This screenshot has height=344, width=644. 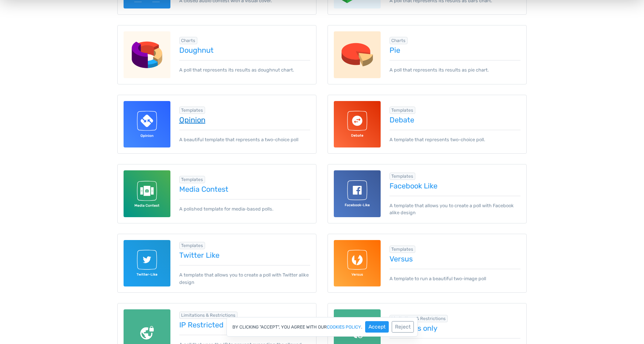 I want to click on img: tab_keywords_by_traffic_grey.svg, so click(x=76, y=46).